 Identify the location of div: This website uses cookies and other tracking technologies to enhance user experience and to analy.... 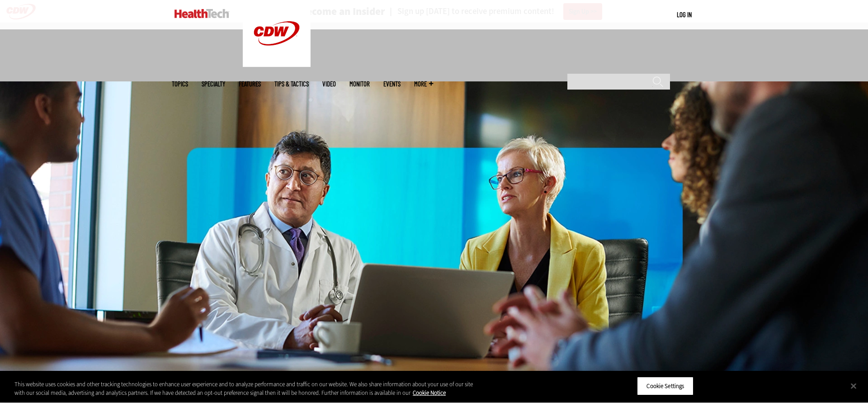
(246, 389).